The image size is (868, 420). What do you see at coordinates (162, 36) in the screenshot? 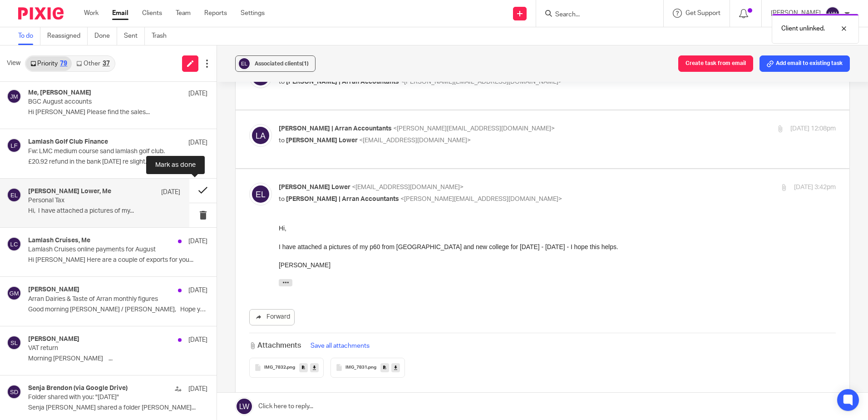
I see `a: Trash` at bounding box center [162, 36].